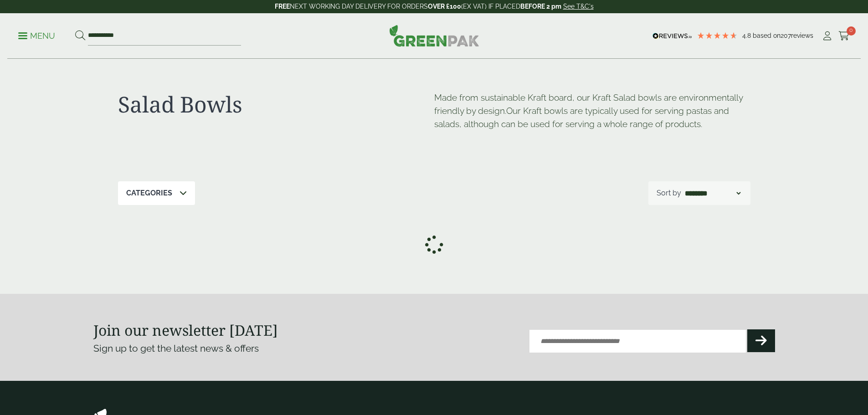 This screenshot has height=415, width=868. Describe the element at coordinates (578, 7) in the screenshot. I see `a: See T&C's` at that location.